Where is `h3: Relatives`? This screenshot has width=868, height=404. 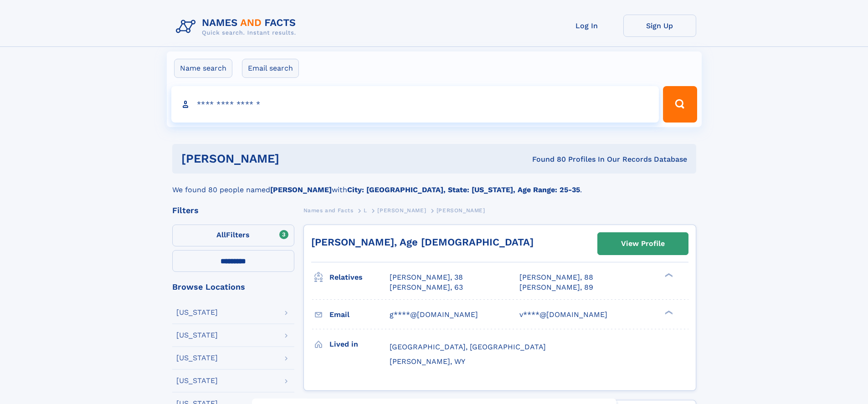
h3: Relatives is located at coordinates (359, 278).